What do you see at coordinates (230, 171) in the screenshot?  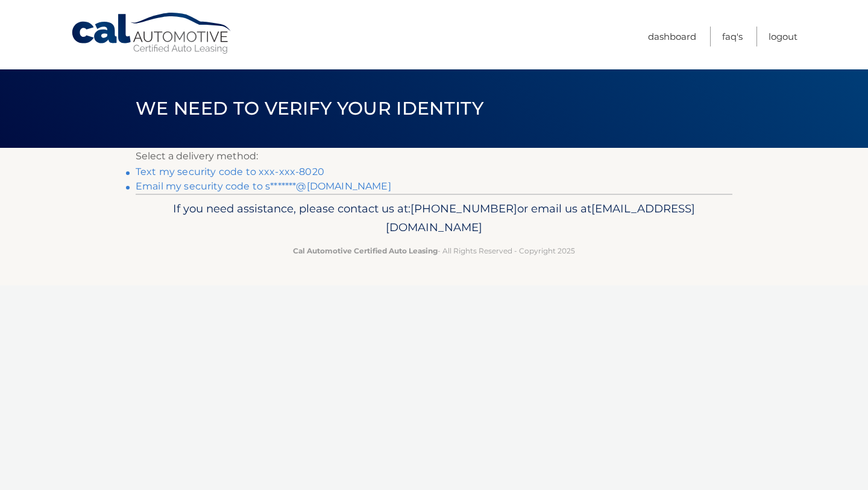 I see `a: Text my security code to xxx-xxx-8020` at bounding box center [230, 171].